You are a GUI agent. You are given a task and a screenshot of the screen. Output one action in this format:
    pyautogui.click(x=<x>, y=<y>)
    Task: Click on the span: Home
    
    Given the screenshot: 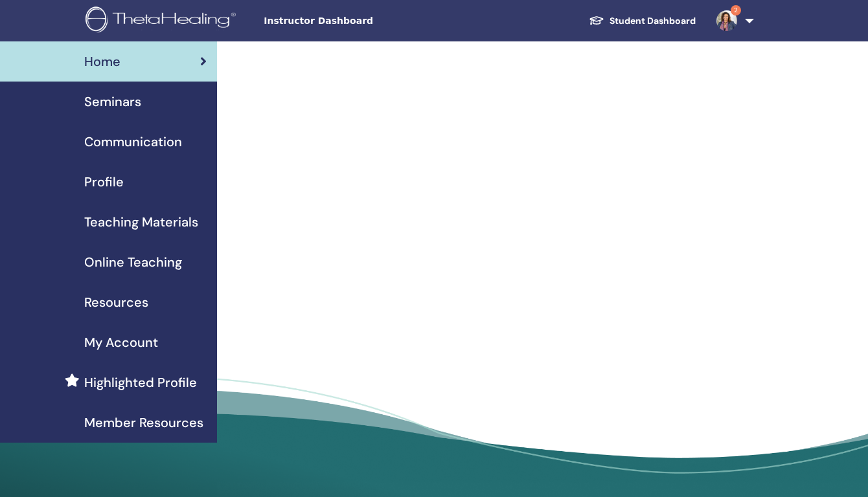 What is the action you would take?
    pyautogui.click(x=102, y=62)
    